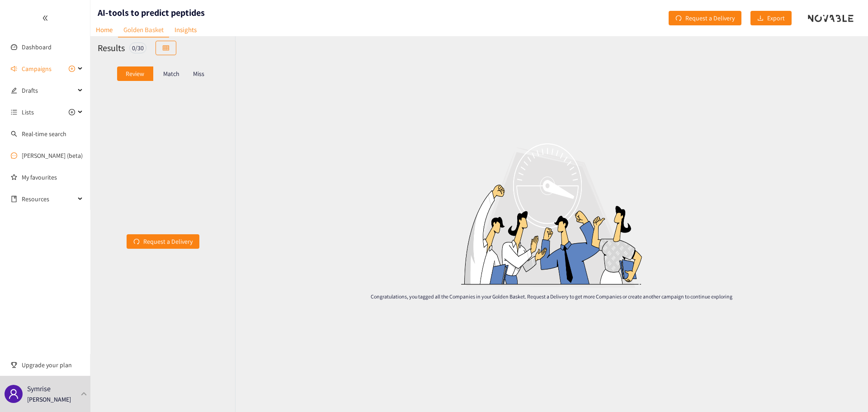 The image size is (868, 412). Describe the element at coordinates (14, 199) in the screenshot. I see `span: book` at that location.